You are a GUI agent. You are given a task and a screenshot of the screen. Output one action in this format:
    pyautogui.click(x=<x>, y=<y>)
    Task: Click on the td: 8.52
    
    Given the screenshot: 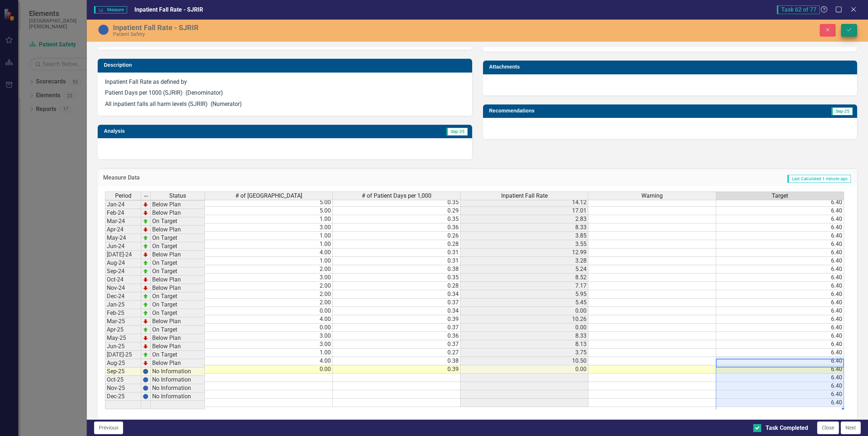 What is the action you would take?
    pyautogui.click(x=524, y=278)
    